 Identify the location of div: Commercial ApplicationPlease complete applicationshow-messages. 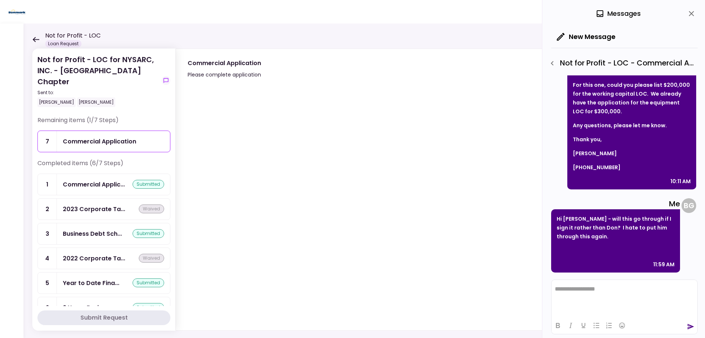
(433, 189).